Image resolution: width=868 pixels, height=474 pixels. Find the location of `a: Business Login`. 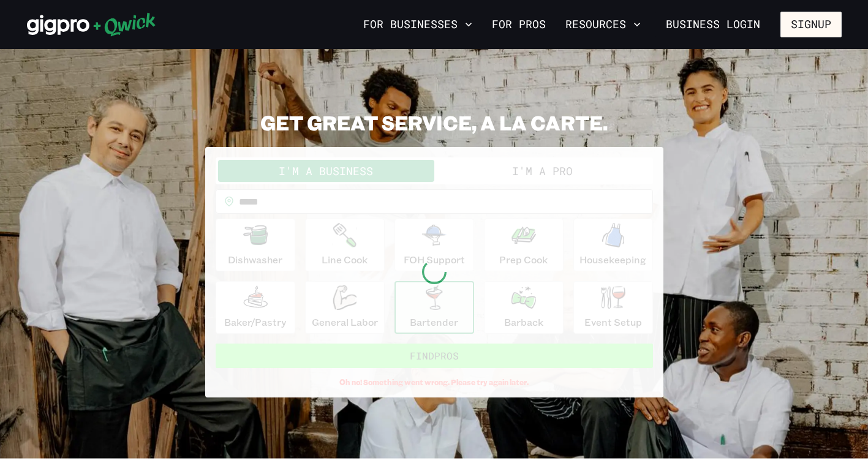

a: Business Login is located at coordinates (713, 24).